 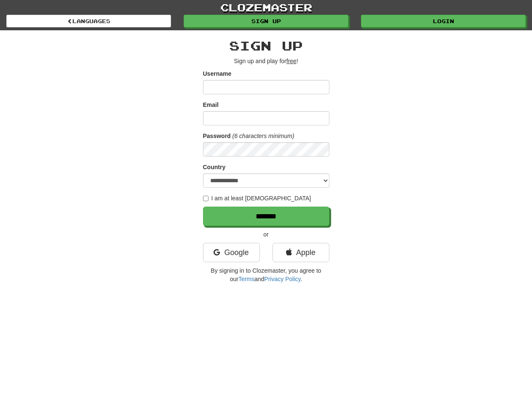 I want to click on a: Terms, so click(x=247, y=279).